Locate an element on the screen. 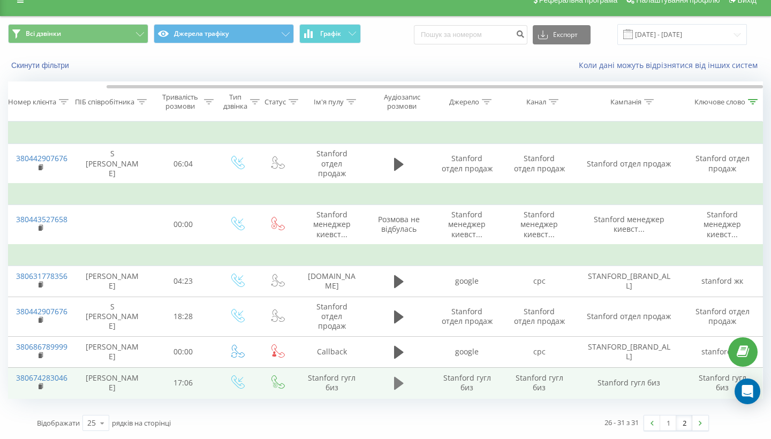 Image resolution: width=771 pixels, height=439 pixels. div: Тип дзвінка is located at coordinates (235, 102).